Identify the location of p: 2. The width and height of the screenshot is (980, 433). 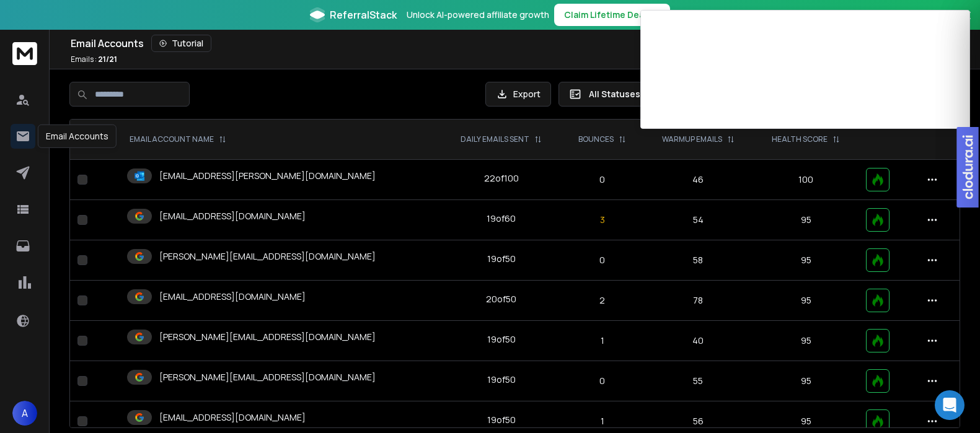
(602, 300).